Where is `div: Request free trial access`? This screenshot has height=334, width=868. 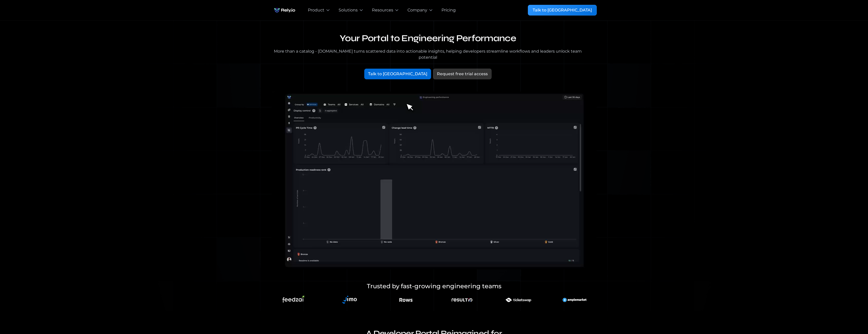 div: Request free trial access is located at coordinates (462, 74).